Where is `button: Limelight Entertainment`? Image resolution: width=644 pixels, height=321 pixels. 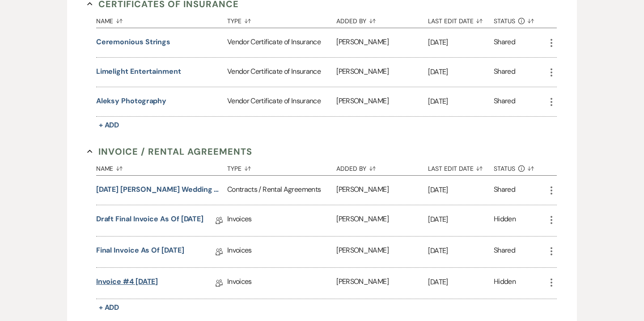 button: Limelight Entertainment is located at coordinates (139, 72).